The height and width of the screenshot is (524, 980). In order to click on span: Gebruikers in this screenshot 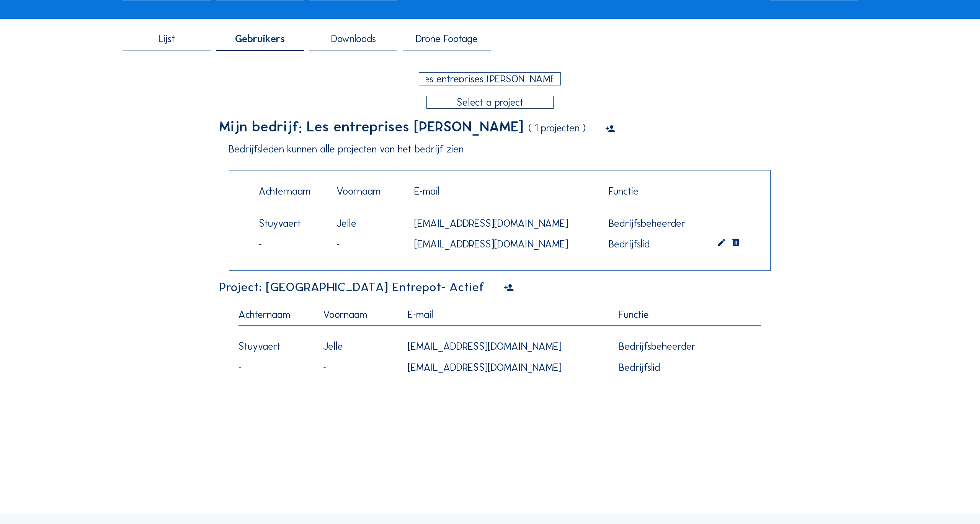, I will do `click(260, 39)`.